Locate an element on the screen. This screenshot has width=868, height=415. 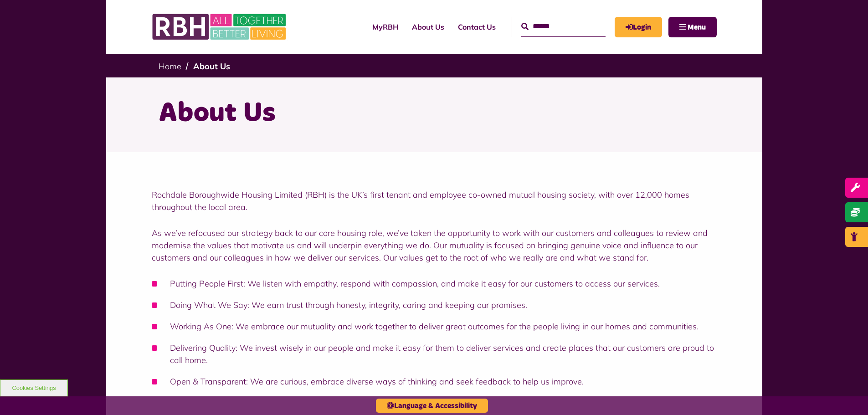
li: Working As One: We embrace our mutuality and work together to deliver great outcomes for the peop... is located at coordinates (434, 326).